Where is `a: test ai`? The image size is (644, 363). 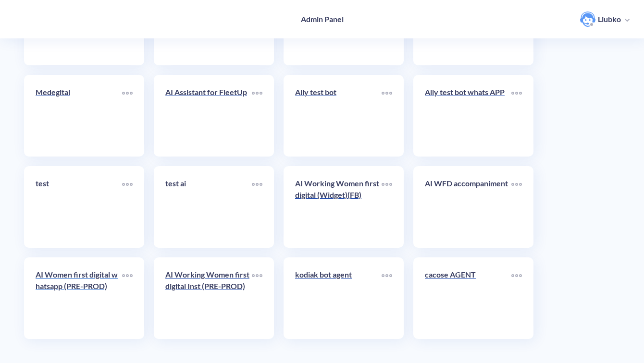
a: test ai is located at coordinates (209, 207).